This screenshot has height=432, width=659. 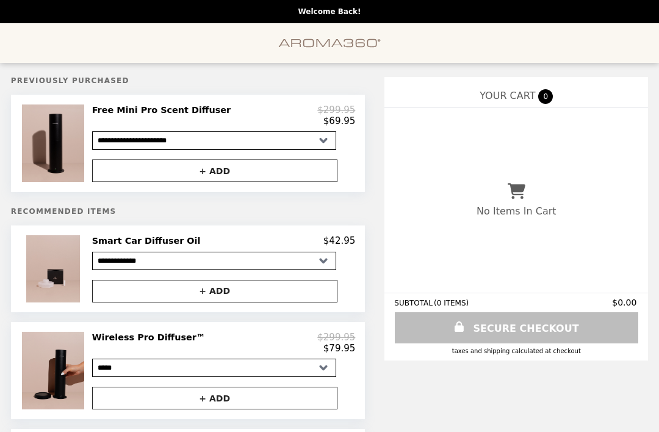 What do you see at coordinates (339, 240) in the screenshot?
I see `p: $42.95` at bounding box center [339, 240].